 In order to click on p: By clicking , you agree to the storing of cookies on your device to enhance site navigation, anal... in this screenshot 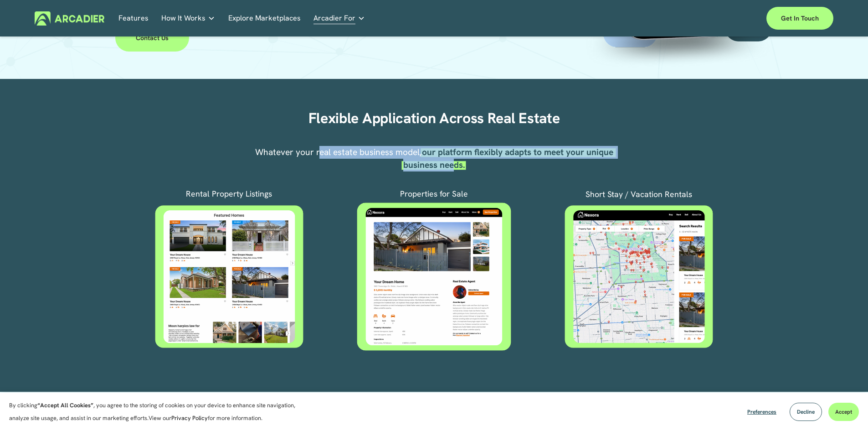, I will do `click(158, 411)`.